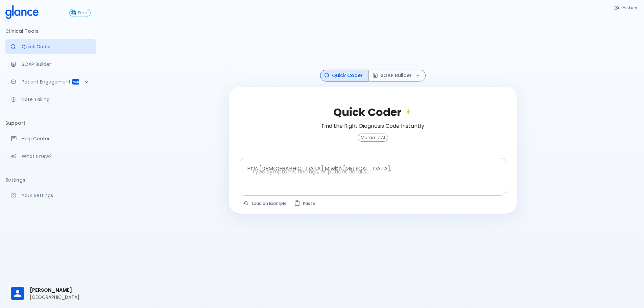  I want to click on a: Get help from our support team, so click(51, 139).